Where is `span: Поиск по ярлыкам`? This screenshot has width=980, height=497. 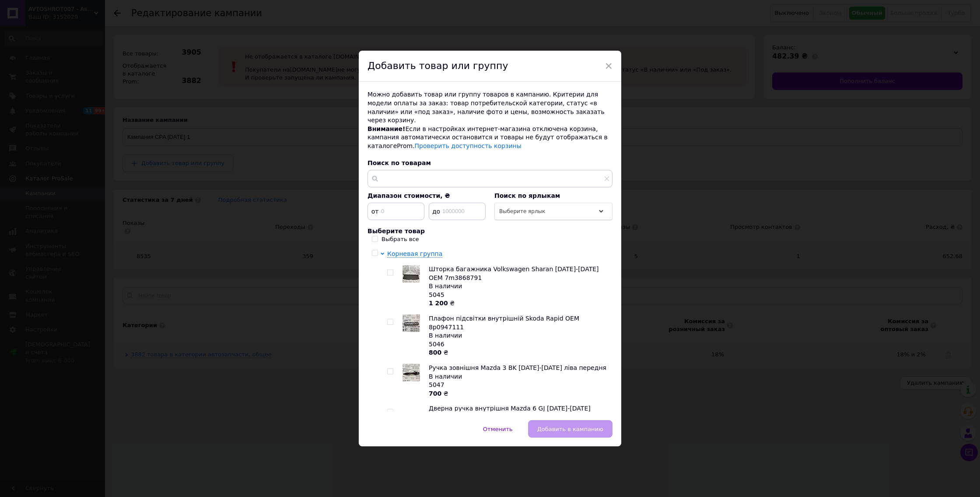 span: Поиск по ярлыкам is located at coordinates (527, 196).